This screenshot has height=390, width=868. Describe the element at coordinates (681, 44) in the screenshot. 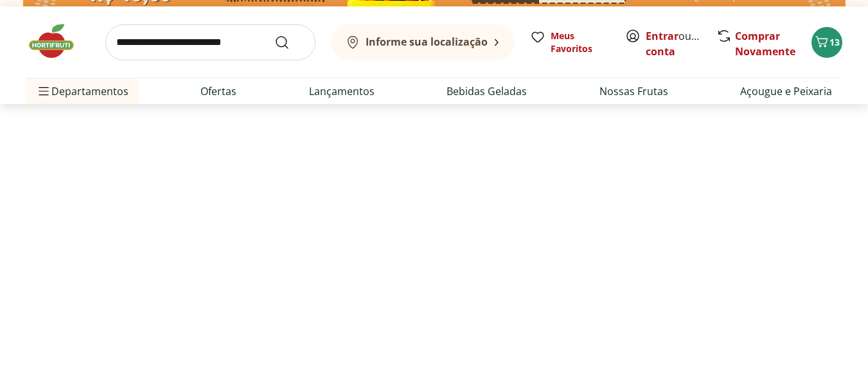

I see `a: Criar conta` at that location.